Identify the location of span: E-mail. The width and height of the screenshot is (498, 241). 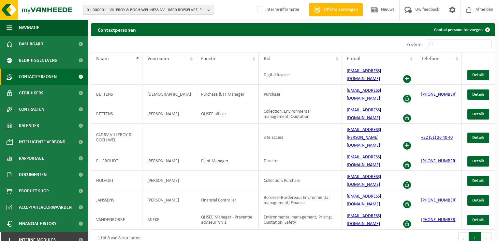
(354, 59).